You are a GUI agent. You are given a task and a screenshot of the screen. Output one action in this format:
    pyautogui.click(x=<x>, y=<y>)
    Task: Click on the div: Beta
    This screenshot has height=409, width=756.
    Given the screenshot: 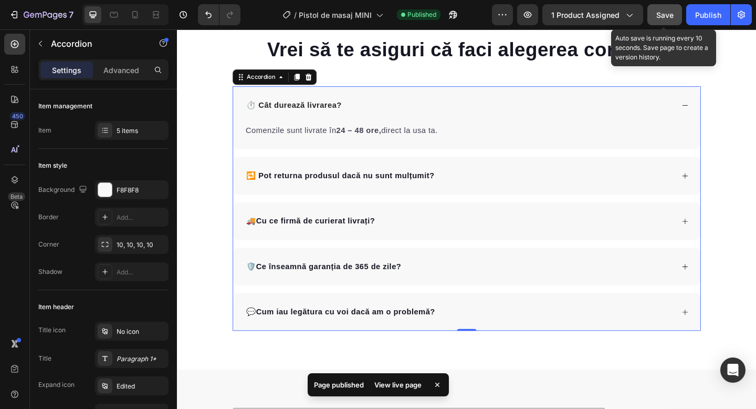 What is the action you would take?
    pyautogui.click(x=16, y=196)
    